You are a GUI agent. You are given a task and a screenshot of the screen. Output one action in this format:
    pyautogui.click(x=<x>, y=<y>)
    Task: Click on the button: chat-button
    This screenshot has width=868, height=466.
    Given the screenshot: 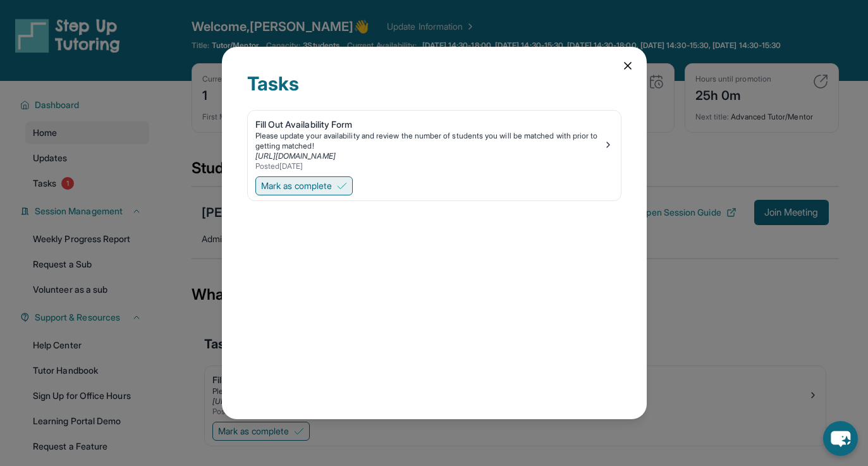 What is the action you would take?
    pyautogui.click(x=840, y=438)
    